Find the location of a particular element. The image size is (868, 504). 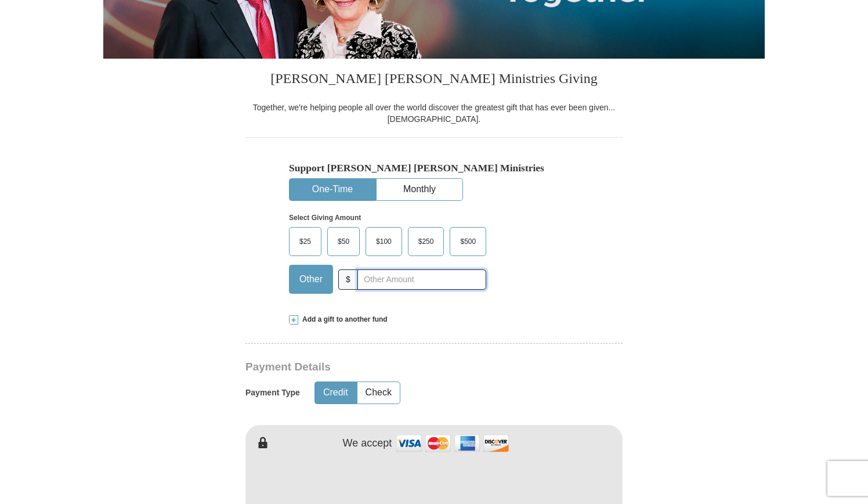

div: Together, we're helping people all over the world discover the greatest gift that has ever been g... is located at coordinates (434, 114).